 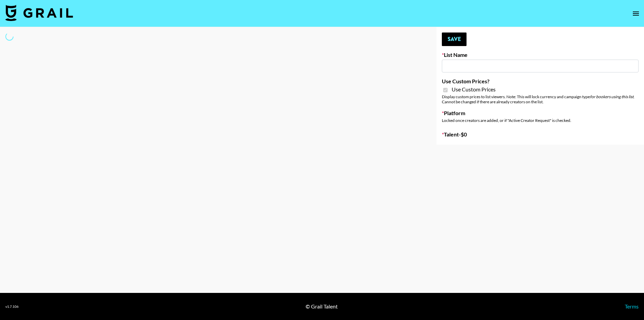 What do you see at coordinates (540, 134) in the screenshot?
I see `label: Talent - $ 0` at bounding box center [540, 134].